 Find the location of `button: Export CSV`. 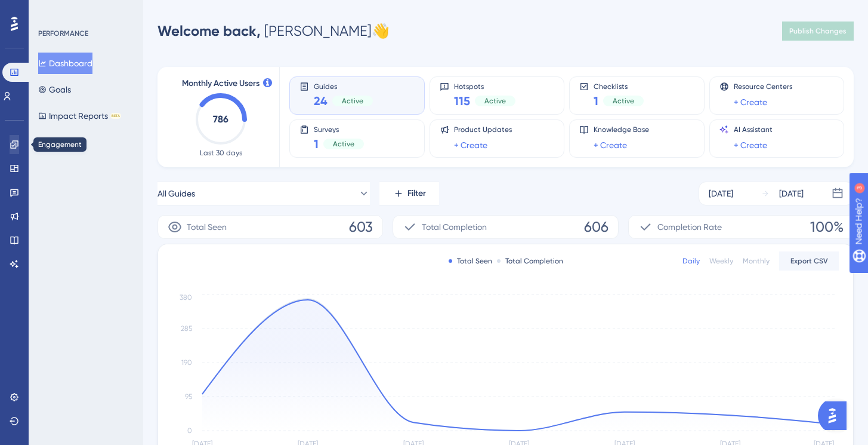

button: Export CSV is located at coordinates (809, 261).